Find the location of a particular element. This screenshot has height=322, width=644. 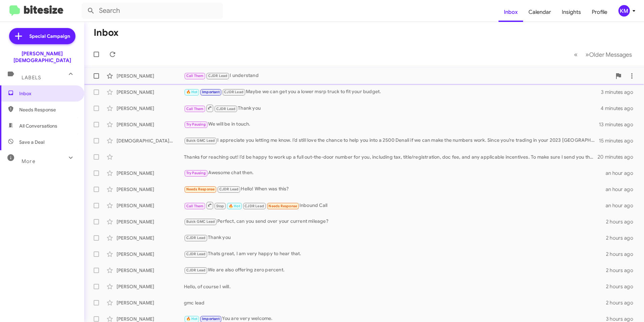

button: Previous is located at coordinates (576, 54).